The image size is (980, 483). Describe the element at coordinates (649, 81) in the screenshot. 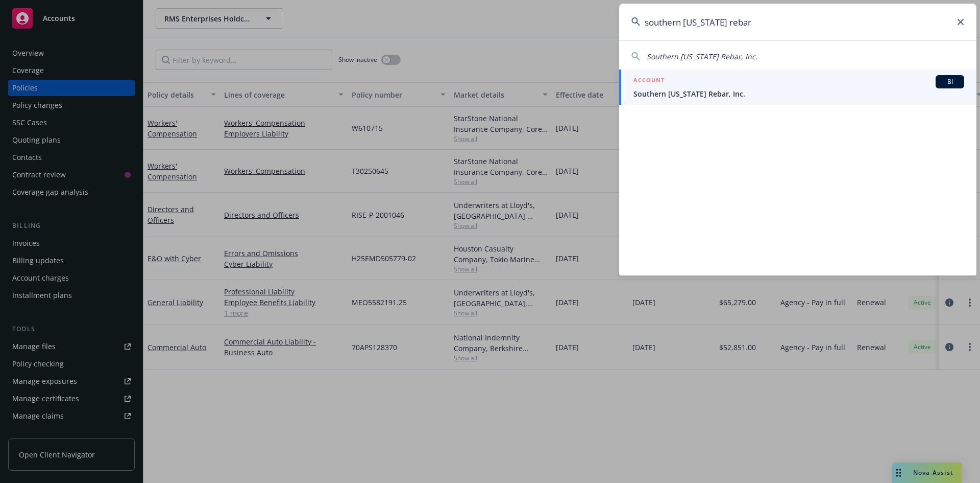

I see `h5: ACCOUNT` at that location.